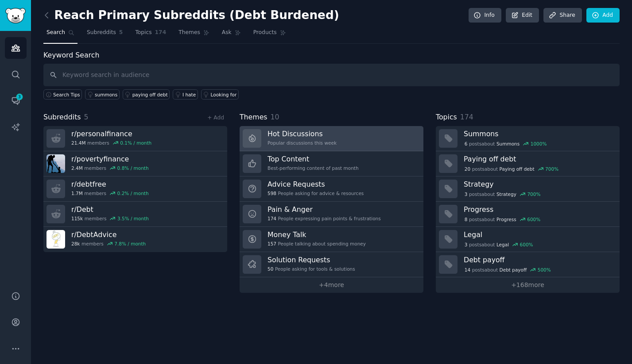  Describe the element at coordinates (143, 33) in the screenshot. I see `span: Topics` at that location.